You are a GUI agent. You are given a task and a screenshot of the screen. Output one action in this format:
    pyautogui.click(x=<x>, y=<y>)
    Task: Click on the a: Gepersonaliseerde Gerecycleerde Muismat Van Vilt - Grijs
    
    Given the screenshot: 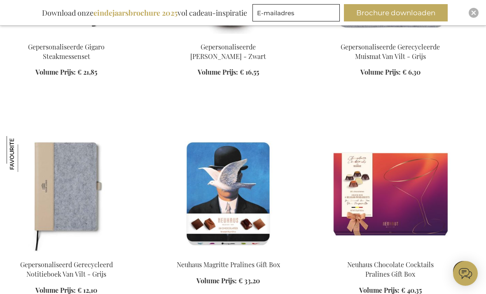 What is the action you would take?
    pyautogui.click(x=390, y=51)
    